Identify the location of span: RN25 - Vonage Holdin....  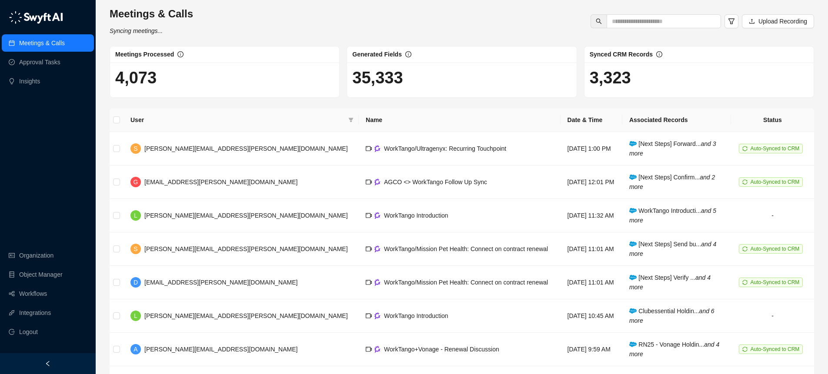
(674, 350).